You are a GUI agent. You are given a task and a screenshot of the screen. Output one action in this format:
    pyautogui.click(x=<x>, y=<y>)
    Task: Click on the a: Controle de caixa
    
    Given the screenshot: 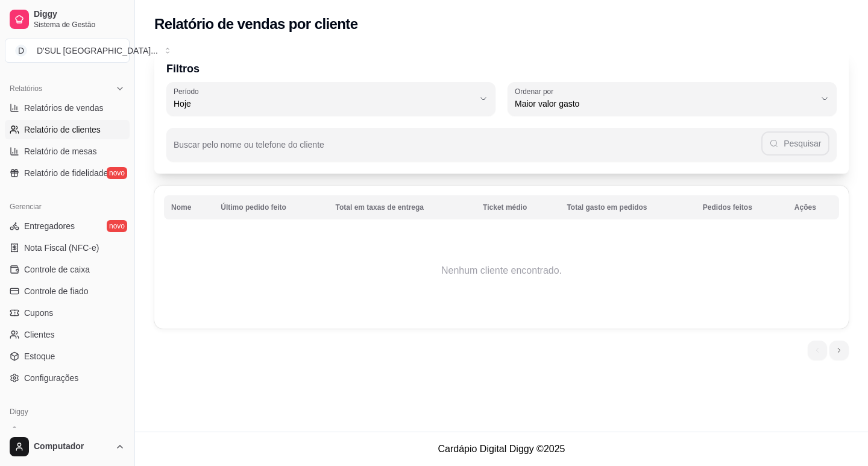 What is the action you would take?
    pyautogui.click(x=67, y=269)
    